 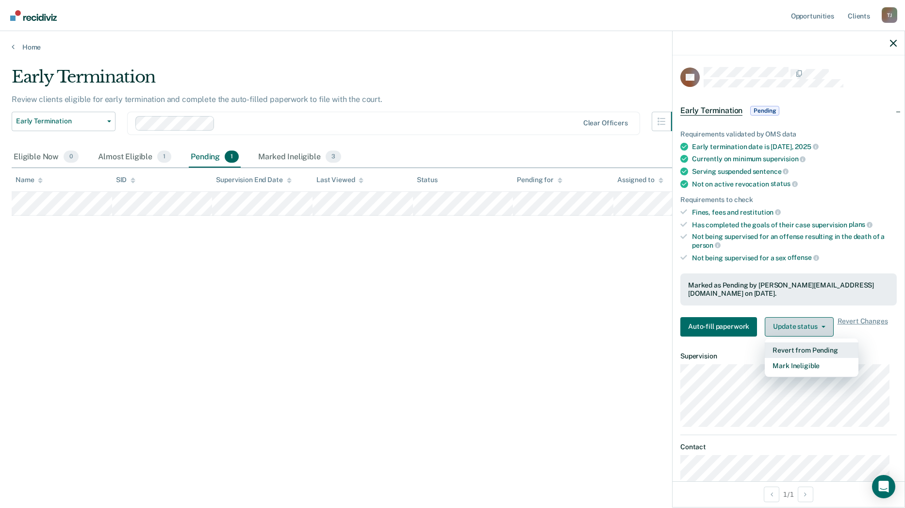 I want to click on span: person, so click(x=706, y=245).